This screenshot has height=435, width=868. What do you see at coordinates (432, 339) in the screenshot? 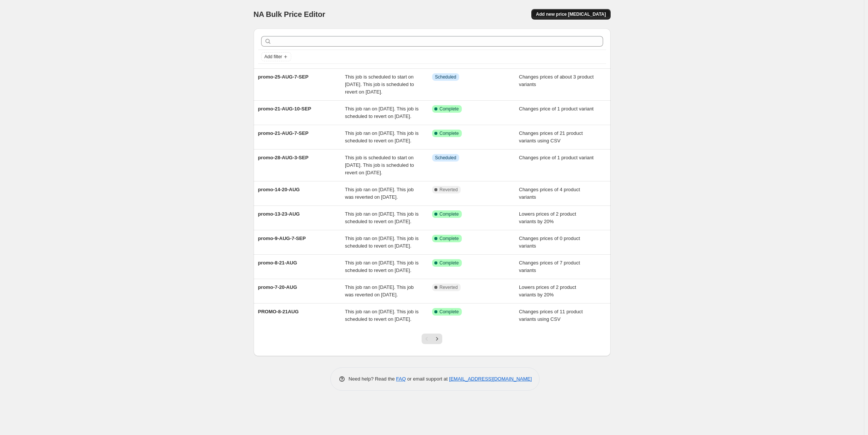
I see `nav: Pagination` at bounding box center [432, 339].